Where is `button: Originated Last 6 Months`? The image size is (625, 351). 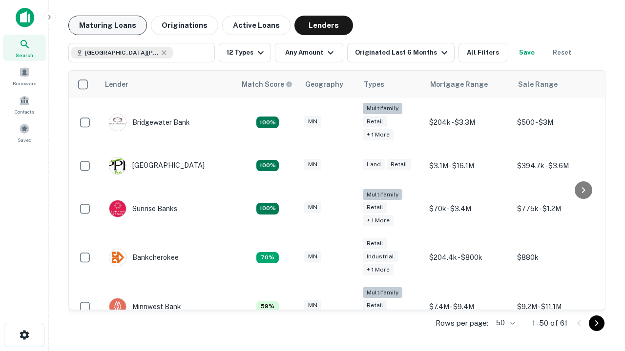 button: Originated Last 6 Months is located at coordinates (401, 53).